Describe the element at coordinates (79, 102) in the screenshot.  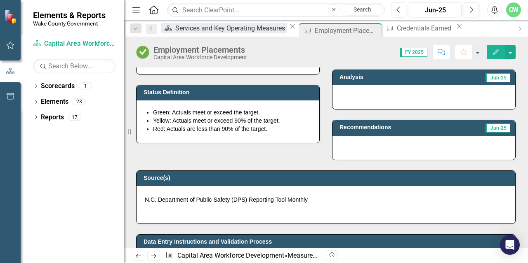
I see `div: 23` at that location.